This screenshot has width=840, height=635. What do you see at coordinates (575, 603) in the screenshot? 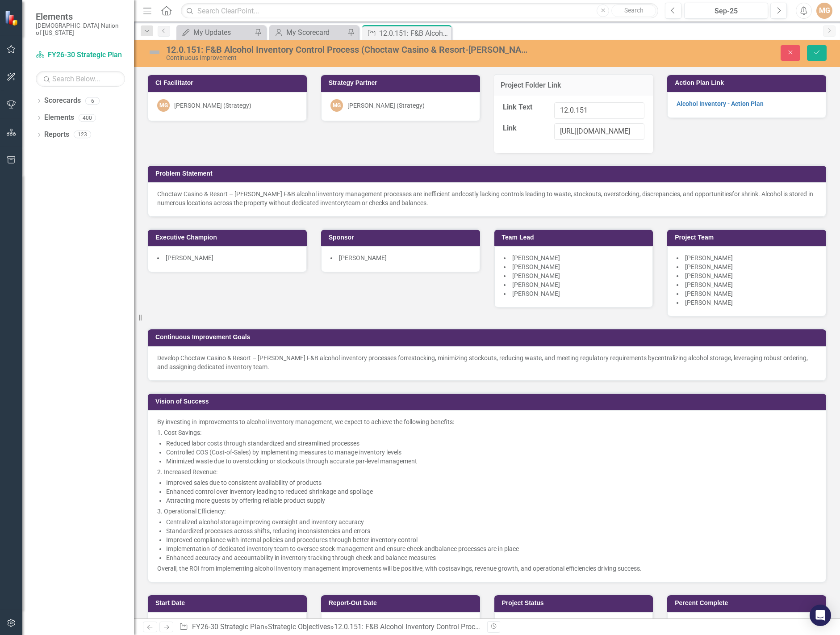
I see `h3: Project Status` at bounding box center [575, 603].